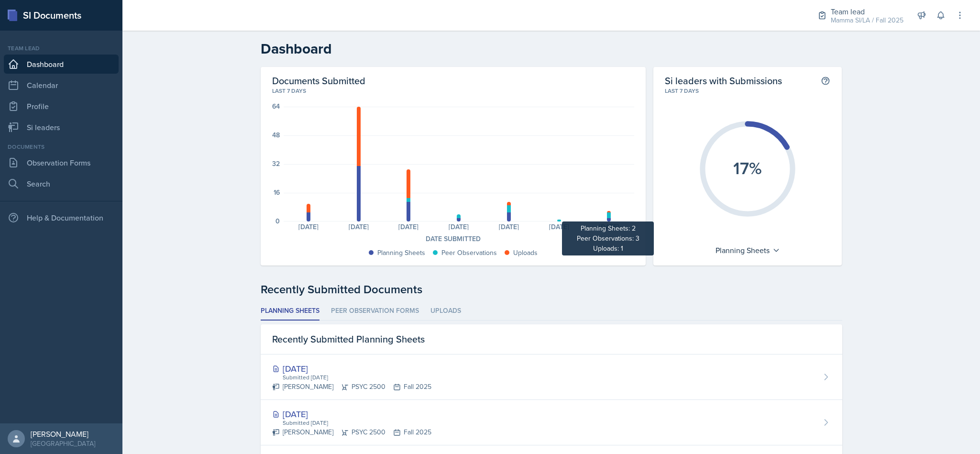 The height and width of the screenshot is (454, 980). What do you see at coordinates (469, 253) in the screenshot?
I see `div: Peer Observations` at bounding box center [469, 253].